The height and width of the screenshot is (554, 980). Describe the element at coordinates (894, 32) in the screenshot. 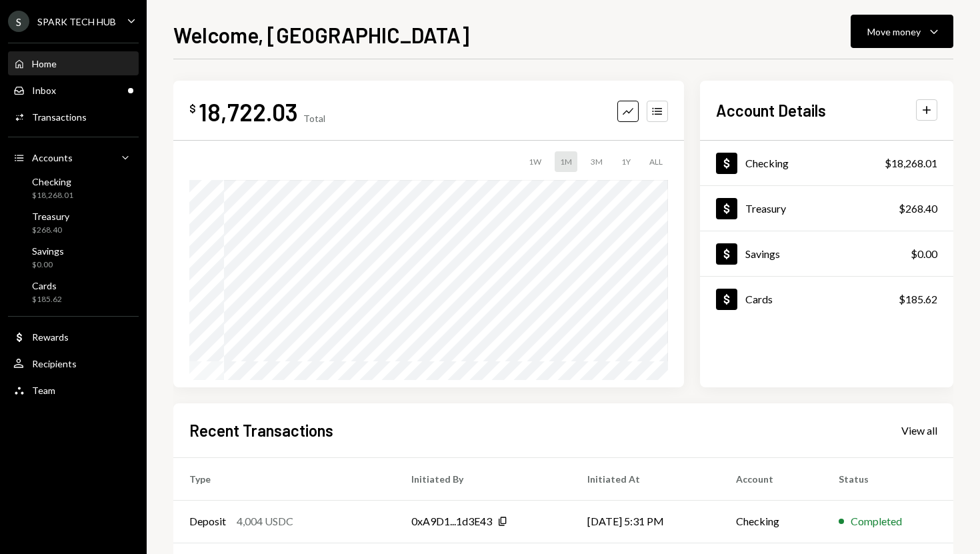

I see `div: Move money` at that location.